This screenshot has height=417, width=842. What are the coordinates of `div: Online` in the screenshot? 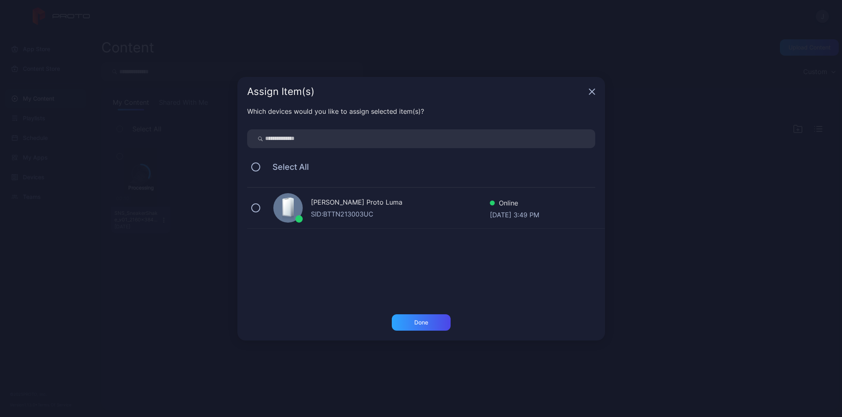 It's located at (515, 204).